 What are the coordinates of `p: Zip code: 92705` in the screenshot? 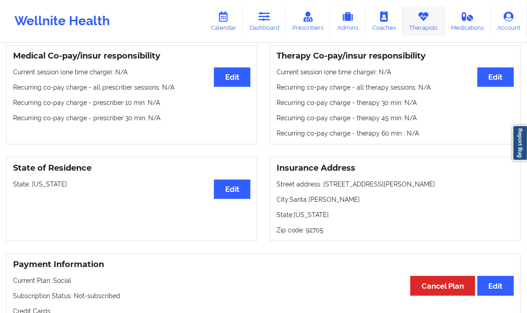 It's located at (395, 230).